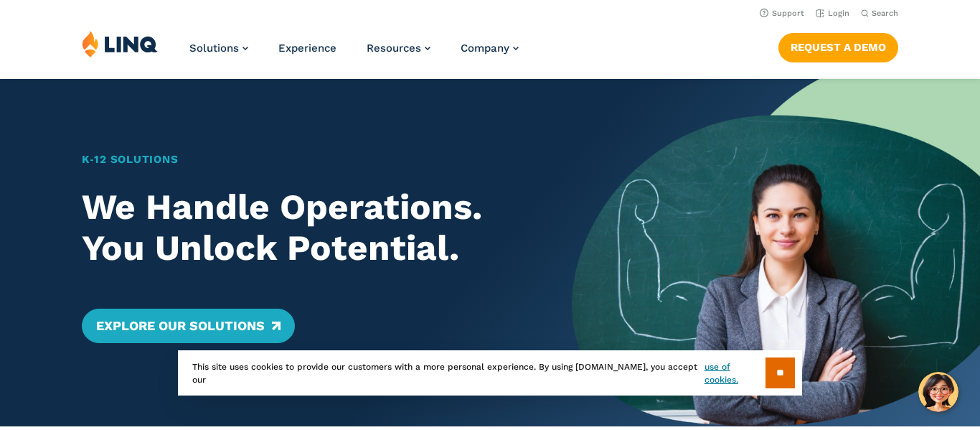  What do you see at coordinates (306, 226) in the screenshot?
I see `h2: We Handle Operations. You Unlock Potential.` at bounding box center [306, 226].